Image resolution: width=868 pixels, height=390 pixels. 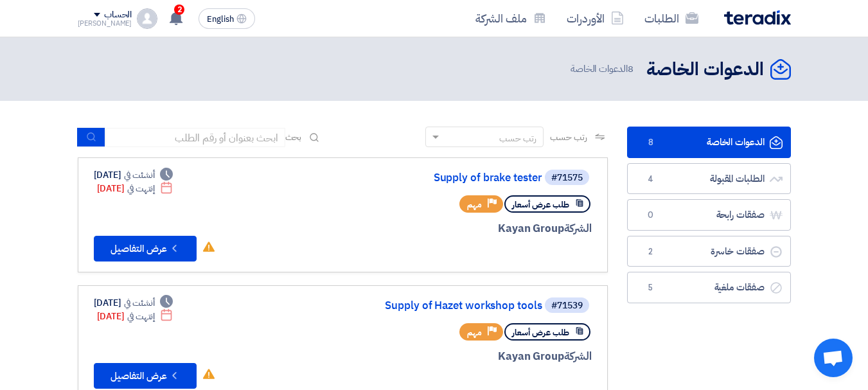 What do you see at coordinates (708, 214) in the screenshot?
I see `a: صفقات رابحة0` at bounding box center [708, 214].